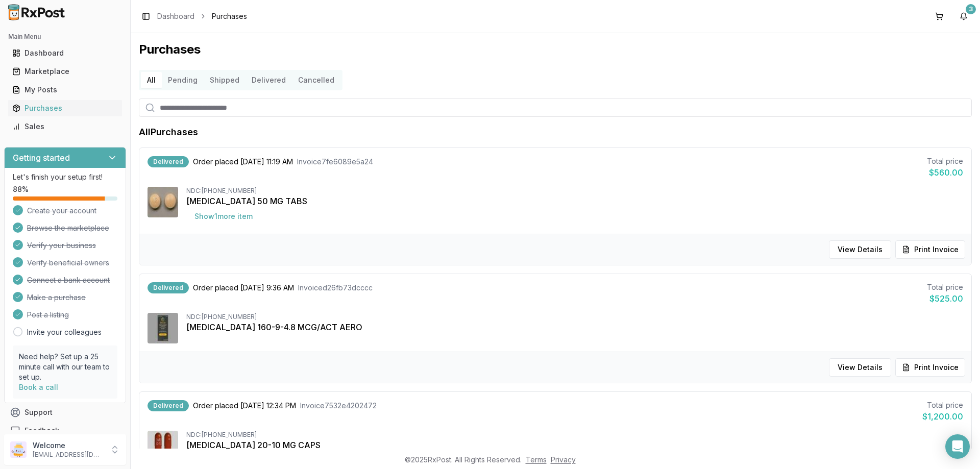 This screenshot has width=980, height=469. What do you see at coordinates (39, 388) in the screenshot?
I see `a: Book a call` at bounding box center [39, 388].